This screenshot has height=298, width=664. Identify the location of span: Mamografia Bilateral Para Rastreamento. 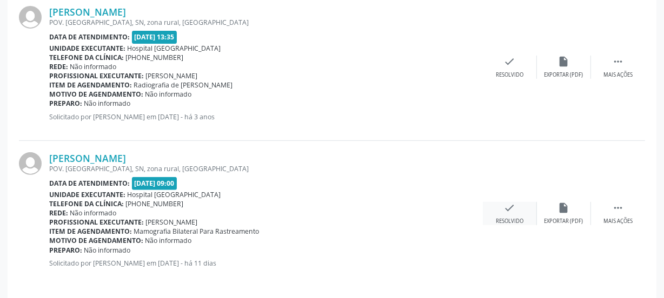
(197, 231).